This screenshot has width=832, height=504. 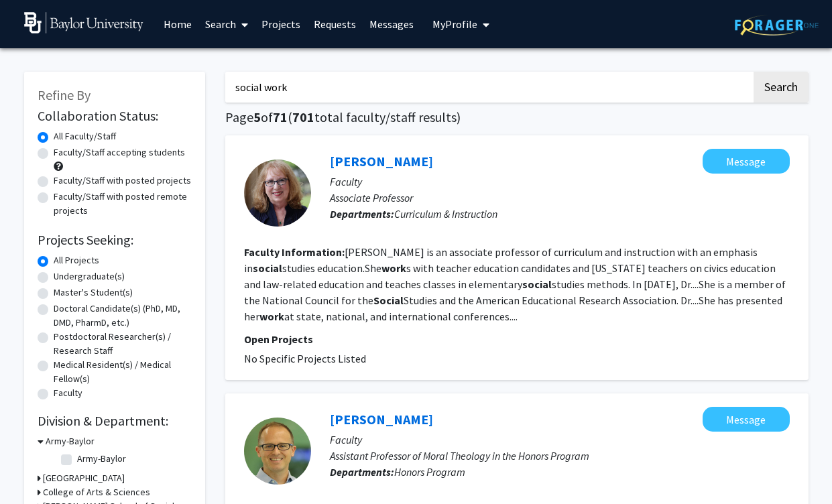 I want to click on p: Associate Professor, so click(x=559, y=198).